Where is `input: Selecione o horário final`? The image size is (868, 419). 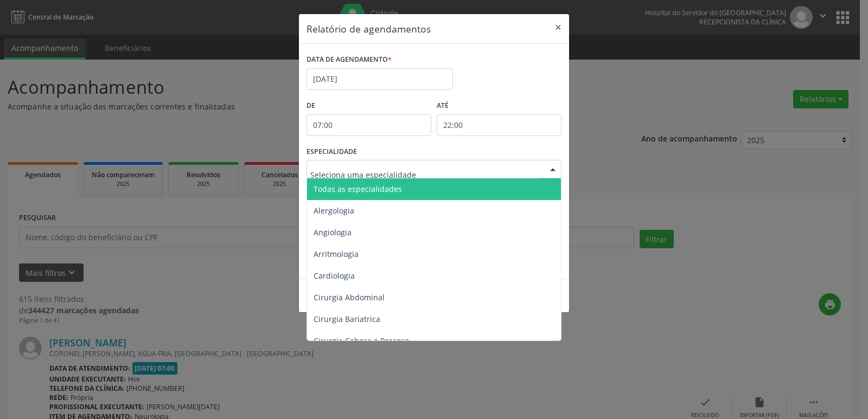 input: Selecione o horário final is located at coordinates (499, 125).